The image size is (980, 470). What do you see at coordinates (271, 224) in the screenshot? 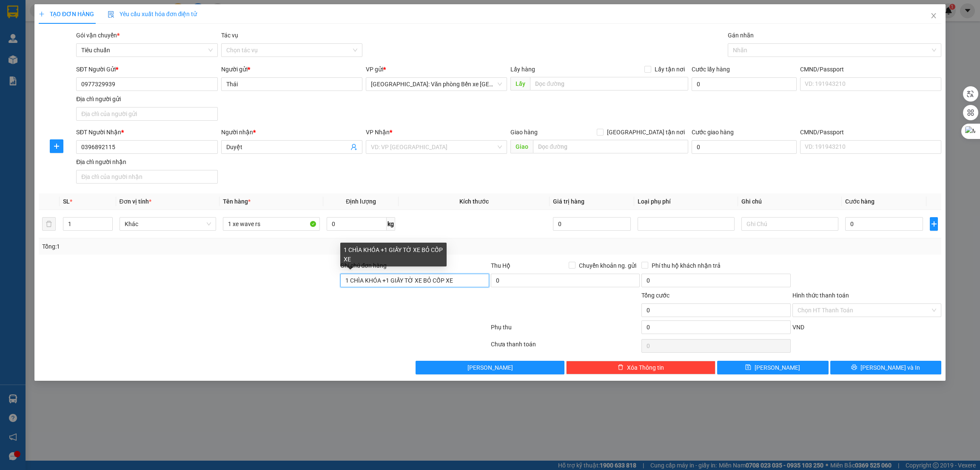
I see `input: VD: Bàn, Ghế` at bounding box center [271, 224].